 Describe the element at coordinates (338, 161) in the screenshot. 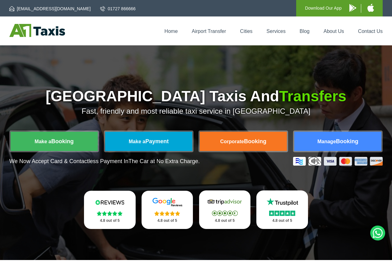

I see `img: Credit And Debit Cards` at that location.